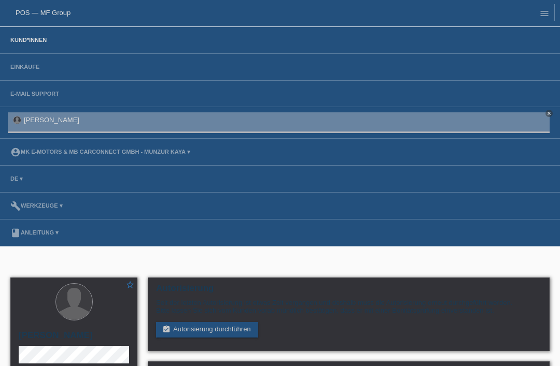 The width and height of the screenshot is (560, 366). I want to click on a: E-Mail Support, so click(35, 94).